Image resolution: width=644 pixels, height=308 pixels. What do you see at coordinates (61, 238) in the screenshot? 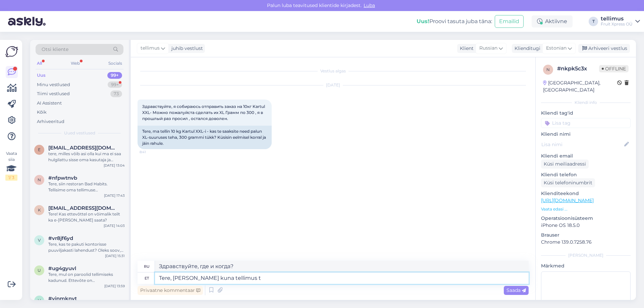
I see `span: #vr8jf6yd` at bounding box center [61, 238].